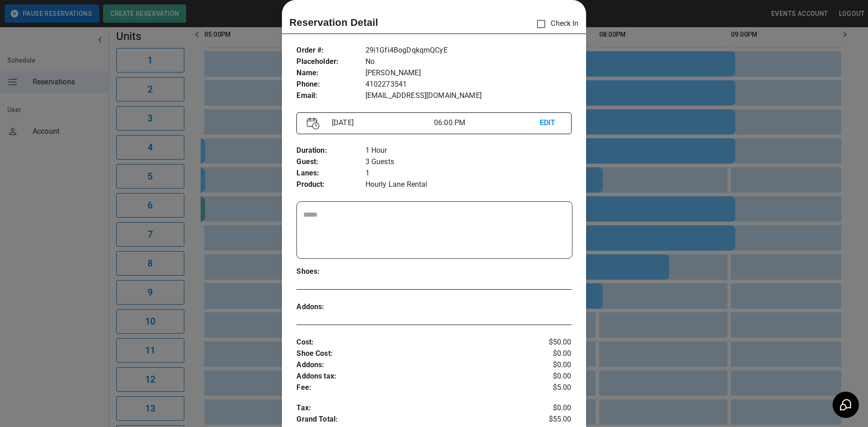  What do you see at coordinates (469, 162) in the screenshot?
I see `p: 3 Guests` at bounding box center [469, 162].